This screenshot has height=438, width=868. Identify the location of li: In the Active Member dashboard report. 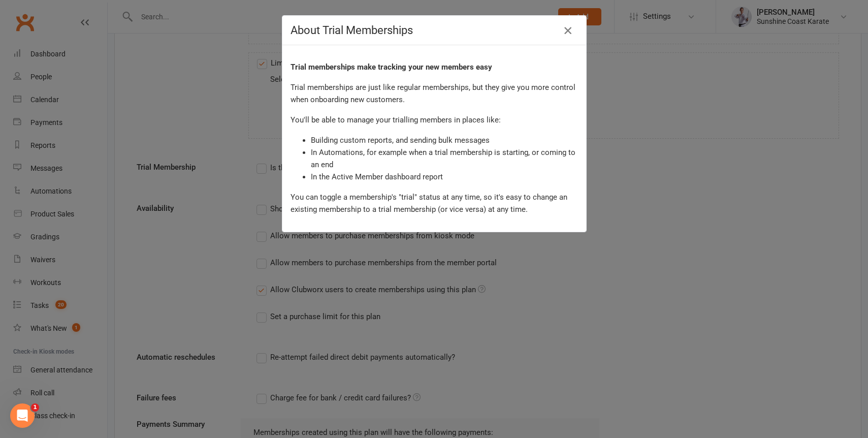
(445, 177).